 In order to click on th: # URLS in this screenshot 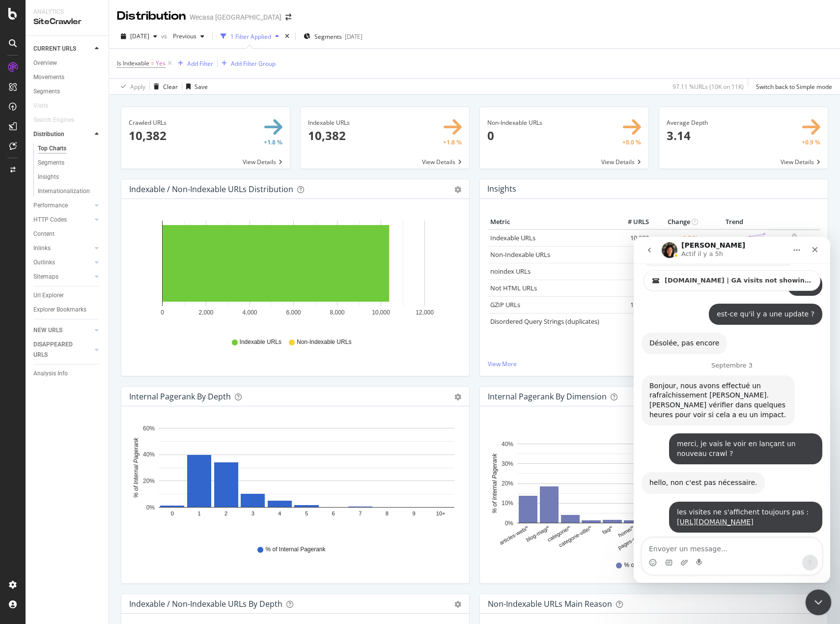, I will do `click(631, 222)`.